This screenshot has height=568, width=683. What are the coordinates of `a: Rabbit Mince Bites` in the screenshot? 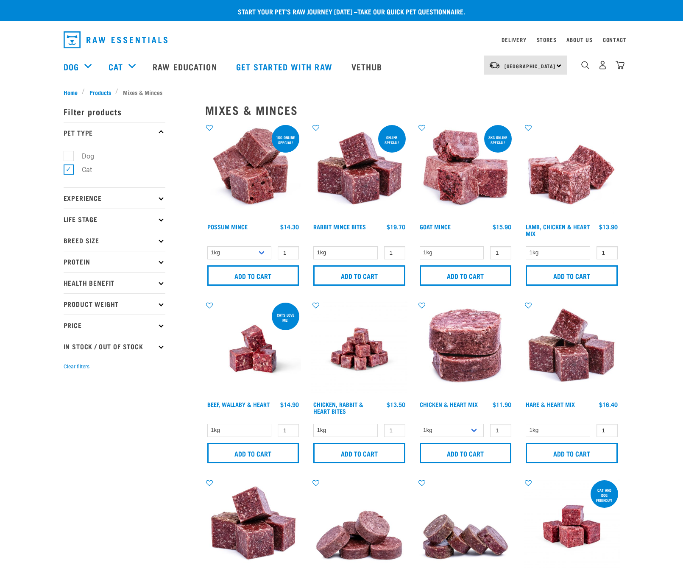 It's located at (339, 226).